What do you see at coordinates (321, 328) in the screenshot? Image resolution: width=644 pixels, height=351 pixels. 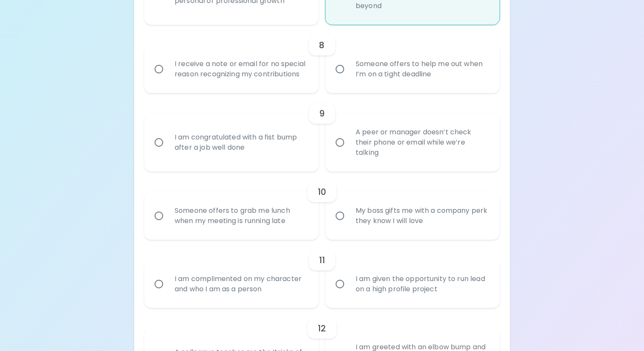 I see `h6: 12` at bounding box center [321, 328].